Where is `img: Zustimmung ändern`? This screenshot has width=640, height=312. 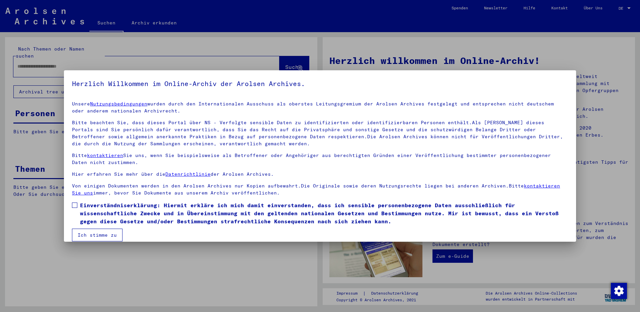 img: Zustimmung ändern is located at coordinates (619, 291).